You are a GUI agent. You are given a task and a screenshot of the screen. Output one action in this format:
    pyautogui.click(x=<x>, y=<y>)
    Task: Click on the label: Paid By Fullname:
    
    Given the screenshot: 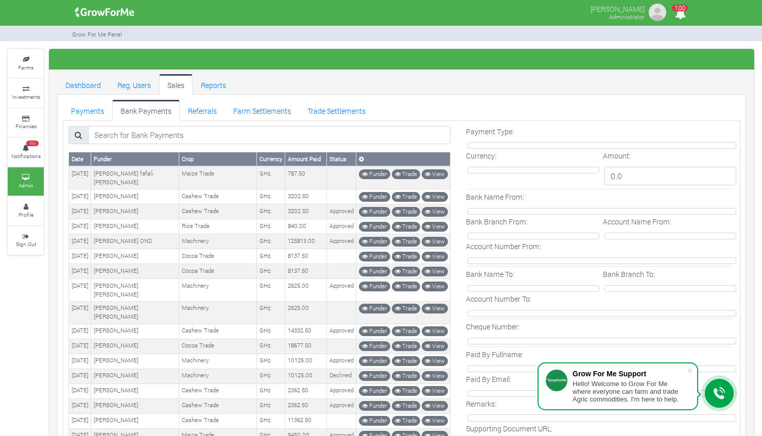 What is the action you would take?
    pyautogui.click(x=494, y=354)
    